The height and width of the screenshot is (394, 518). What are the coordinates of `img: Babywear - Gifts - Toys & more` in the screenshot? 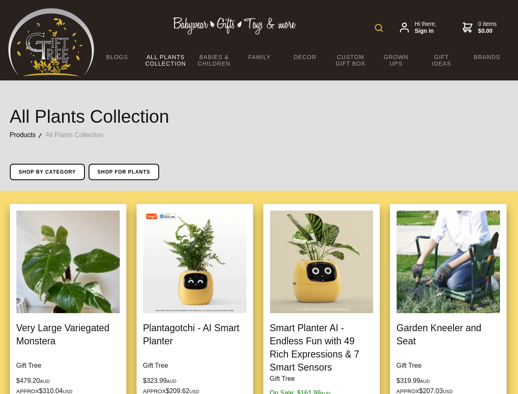 It's located at (235, 26).